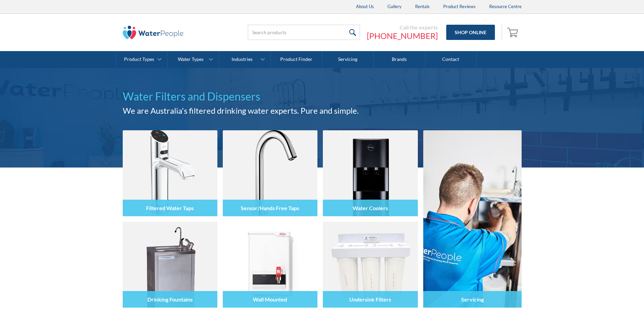 The image size is (644, 311). What do you see at coordinates (370, 265) in the screenshot?
I see `img: Undersink Filters` at bounding box center [370, 265].